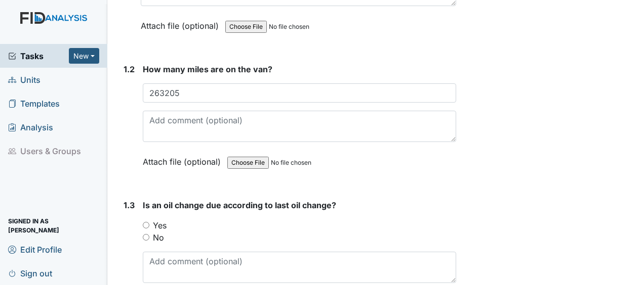 The image size is (644, 285). I want to click on input: No, so click(146, 237).